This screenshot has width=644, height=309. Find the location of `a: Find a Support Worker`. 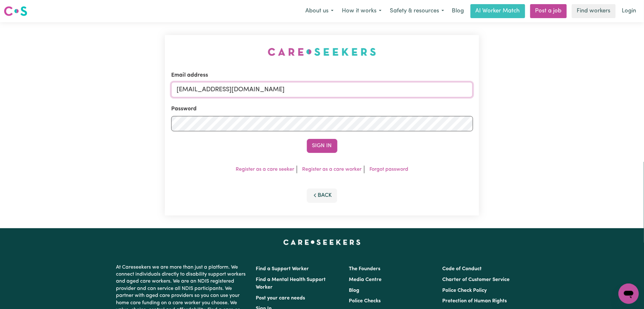

a: Find a Support Worker is located at coordinates (282, 269).